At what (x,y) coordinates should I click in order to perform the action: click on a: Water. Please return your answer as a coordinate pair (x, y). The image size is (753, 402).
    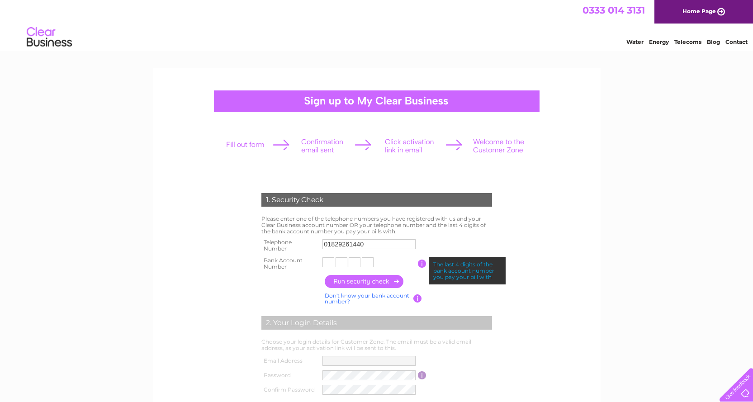
    Looking at the image, I should click on (635, 42).